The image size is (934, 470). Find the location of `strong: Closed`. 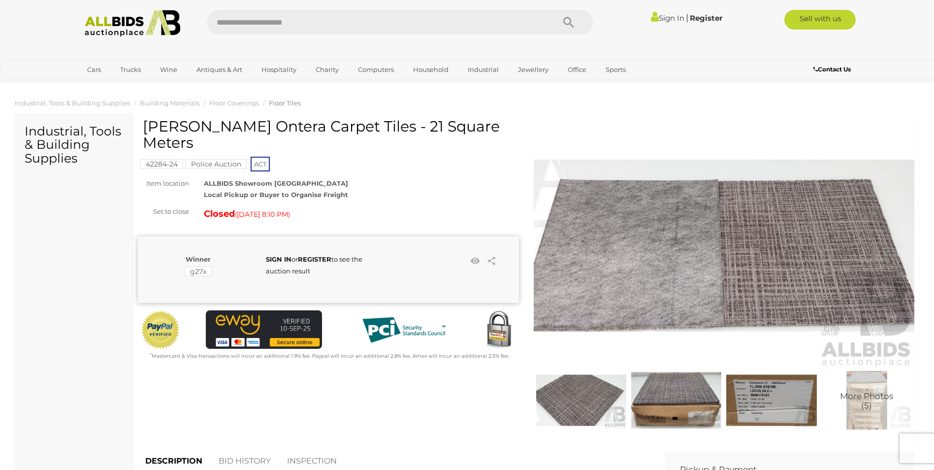

strong: Closed is located at coordinates (219, 214).